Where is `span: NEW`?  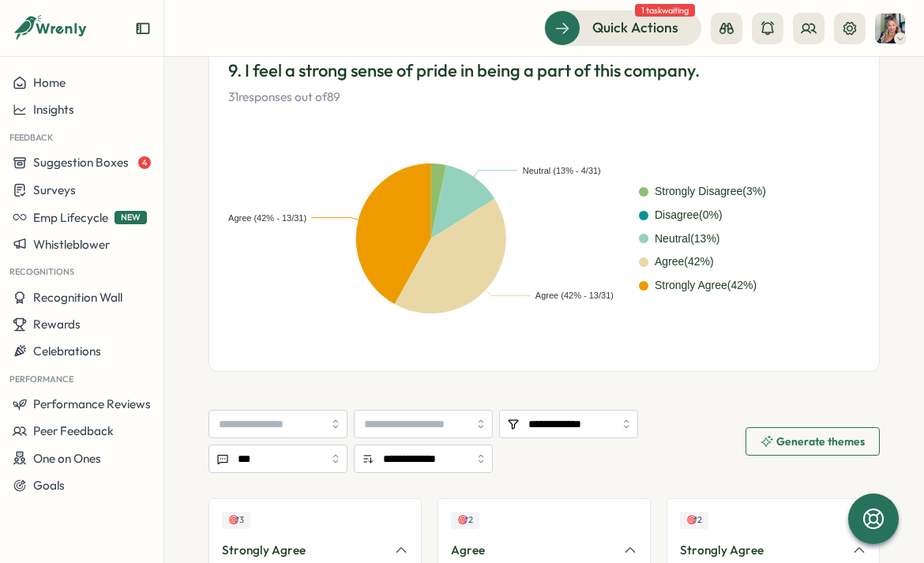 span: NEW is located at coordinates (130, 217).